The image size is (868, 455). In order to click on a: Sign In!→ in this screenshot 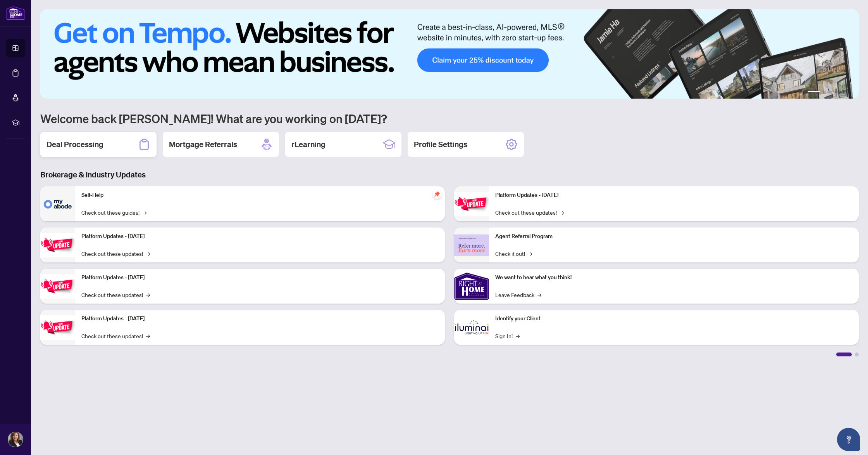, I will do `click(507, 335)`.